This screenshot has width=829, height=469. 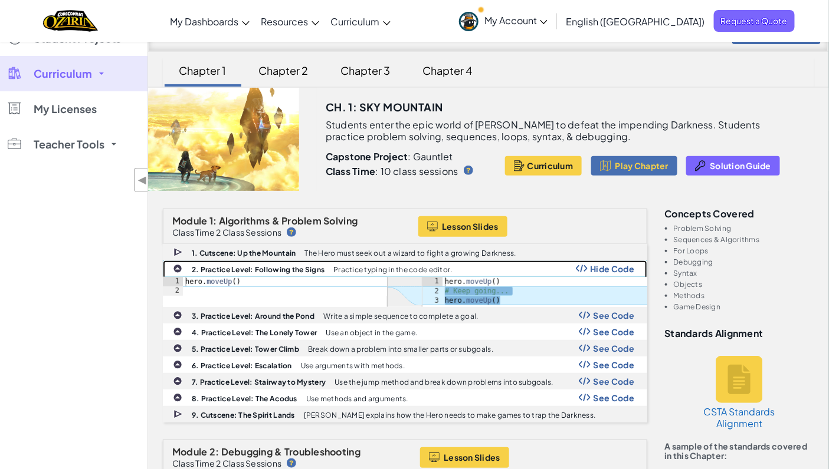 I want to click on button: Solution Guide, so click(x=733, y=166).